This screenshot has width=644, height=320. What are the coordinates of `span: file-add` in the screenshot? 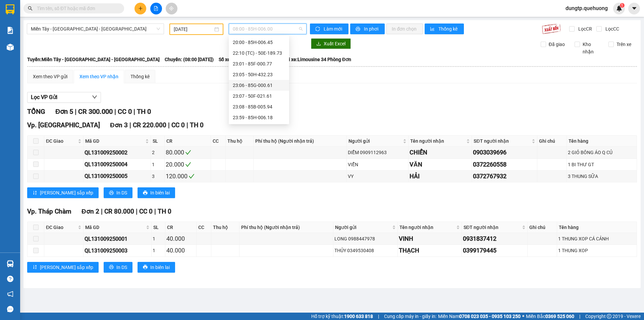 It's located at (156, 8).